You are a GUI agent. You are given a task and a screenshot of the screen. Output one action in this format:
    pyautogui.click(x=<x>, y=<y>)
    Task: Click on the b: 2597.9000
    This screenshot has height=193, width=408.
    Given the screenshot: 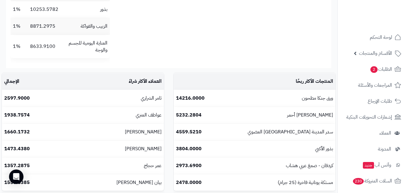 What is the action you would take?
    pyautogui.click(x=17, y=98)
    